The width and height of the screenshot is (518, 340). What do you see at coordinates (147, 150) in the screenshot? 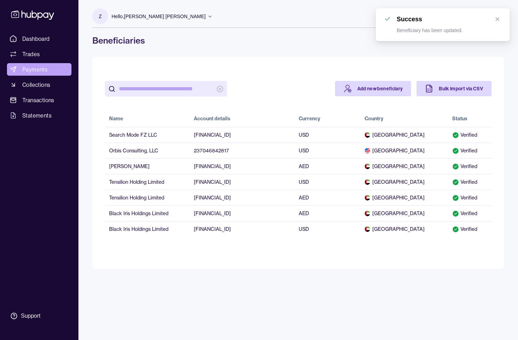
I see `td: Orbis Consulting, LLC` at bounding box center [147, 150].